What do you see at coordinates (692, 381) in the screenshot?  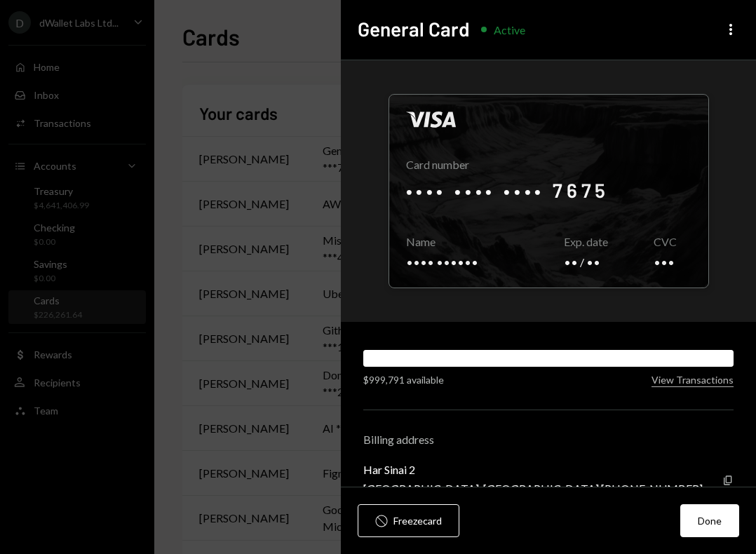 I see `button: View Transactions` at bounding box center [692, 381].